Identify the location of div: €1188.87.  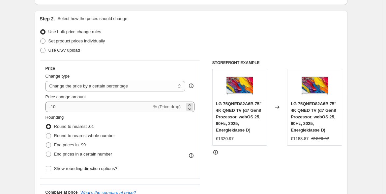
(299, 139).